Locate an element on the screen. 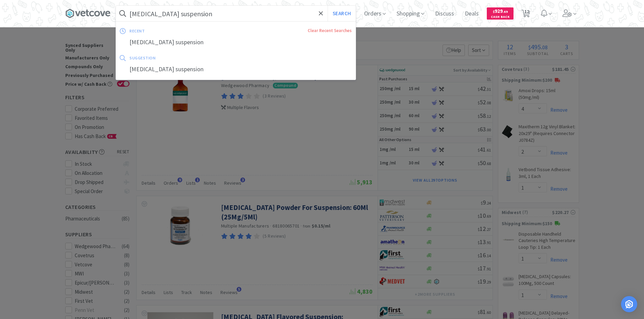 Image resolution: width=644 pixels, height=319 pixels. a: Clear Recent Searches is located at coordinates (330, 30).